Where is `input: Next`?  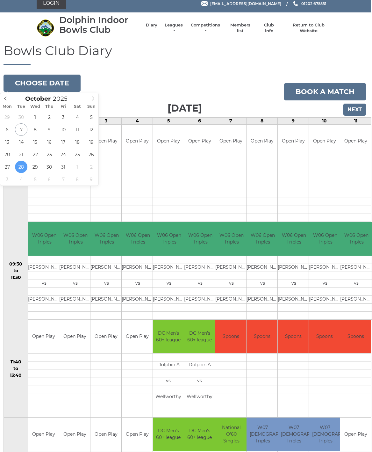 input: Next is located at coordinates (355, 110).